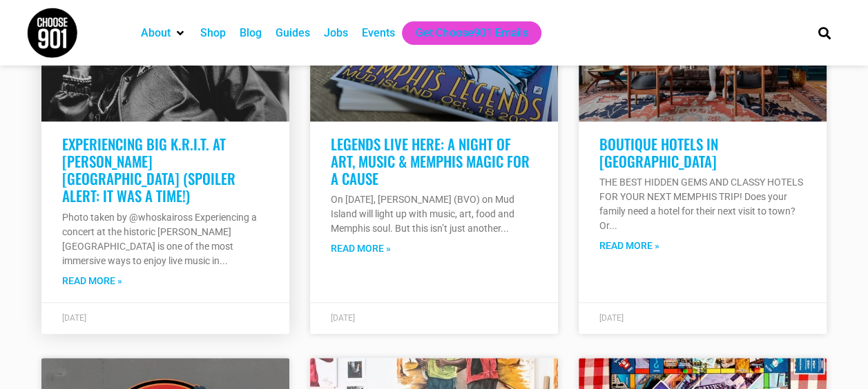 This screenshot has width=868, height=389. What do you see at coordinates (629, 246) in the screenshot?
I see `a: Read more about Boutique Hotels in Memphis` at bounding box center [629, 246].